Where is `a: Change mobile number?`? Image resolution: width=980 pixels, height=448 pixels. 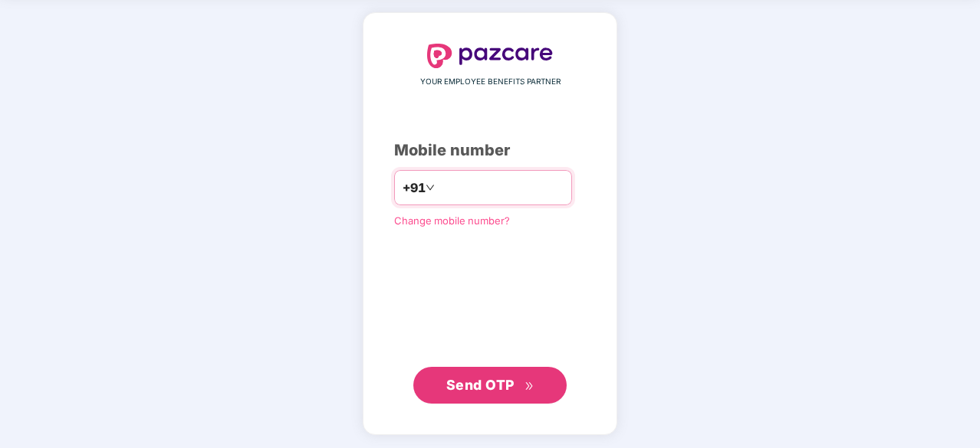
a: Change mobile number? is located at coordinates (452, 221).